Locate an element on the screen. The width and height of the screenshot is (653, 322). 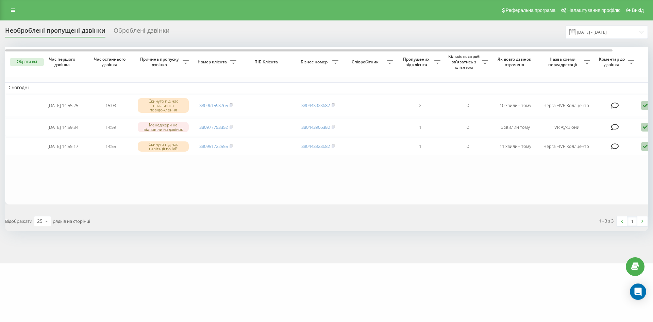
td: 14:55 is located at coordinates (111, 146).